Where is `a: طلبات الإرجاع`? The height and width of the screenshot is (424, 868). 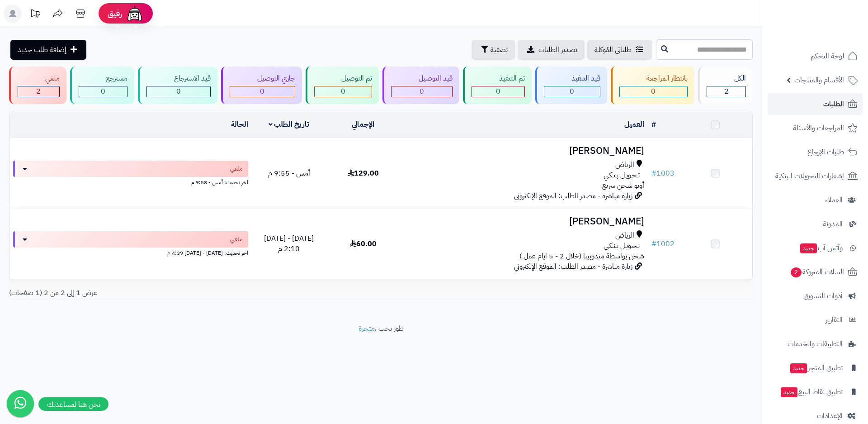
a: طلبات الإرجاع is located at coordinates (815, 152).